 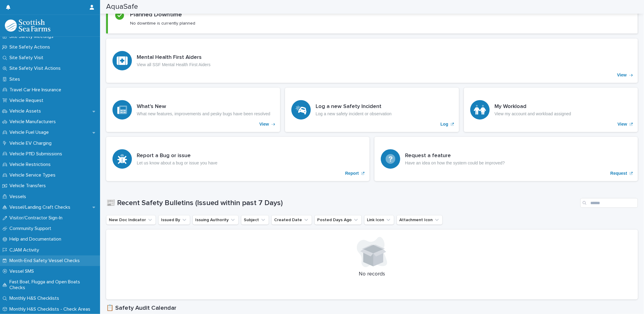 I want to click on p: Vehicle Transfers, so click(x=29, y=186).